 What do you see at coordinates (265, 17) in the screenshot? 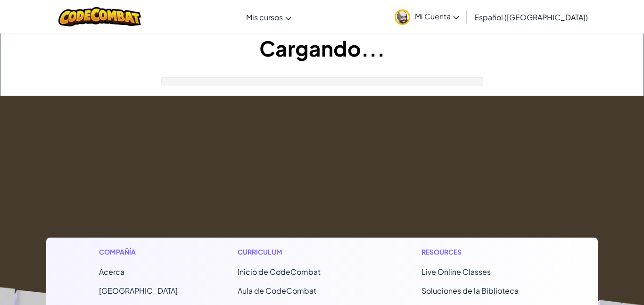
I see `span: Mis cursos` at bounding box center [265, 17].